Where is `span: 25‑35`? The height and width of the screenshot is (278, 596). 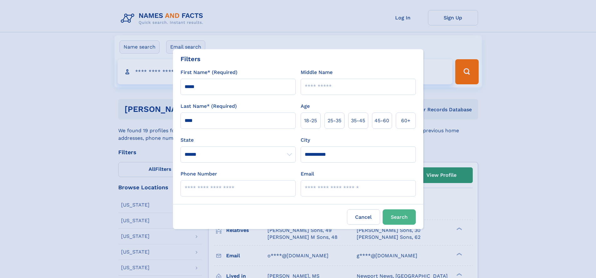
span: 25‑35 is located at coordinates (335, 121).